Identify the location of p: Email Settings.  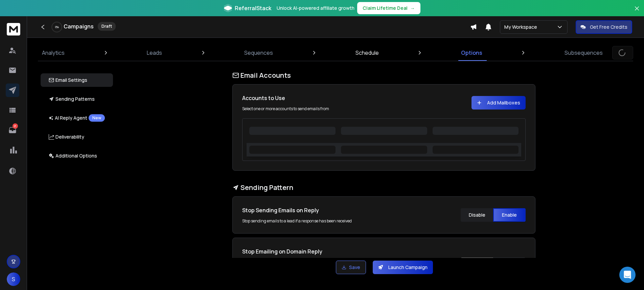
(68, 80).